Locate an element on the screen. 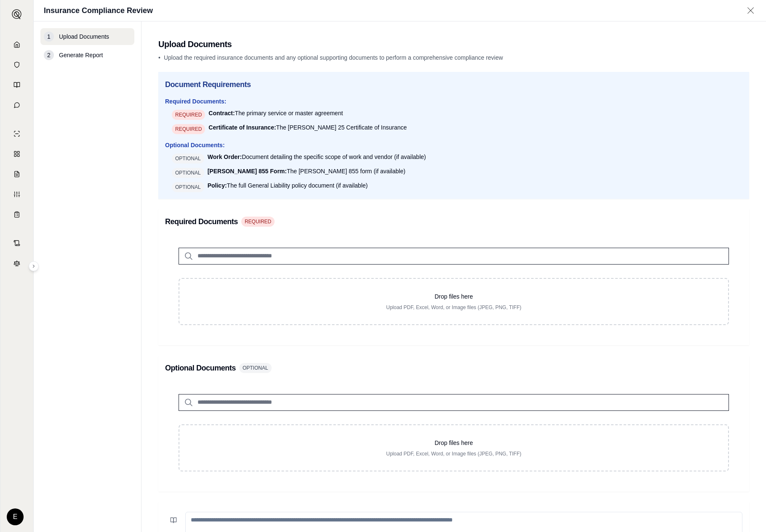  div: 1 is located at coordinates (49, 37).